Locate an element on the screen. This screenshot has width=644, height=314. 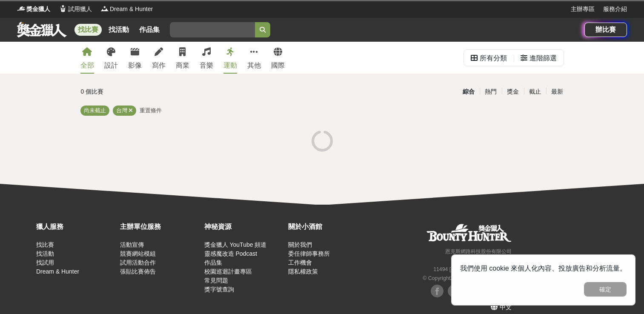
span: 我們使用 cookie 來個人化內容、投放廣告和分析流量。 is located at coordinates (543, 268).